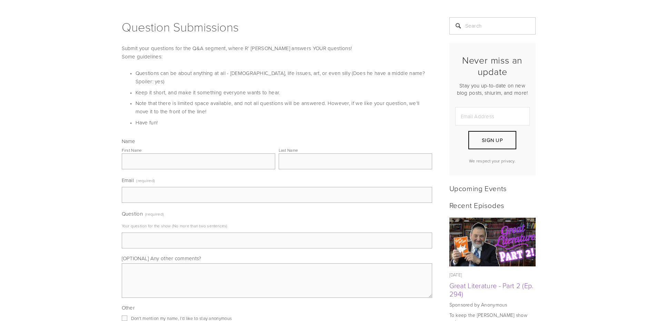 The image size is (657, 321). I want to click on div: Last Name, so click(289, 150).